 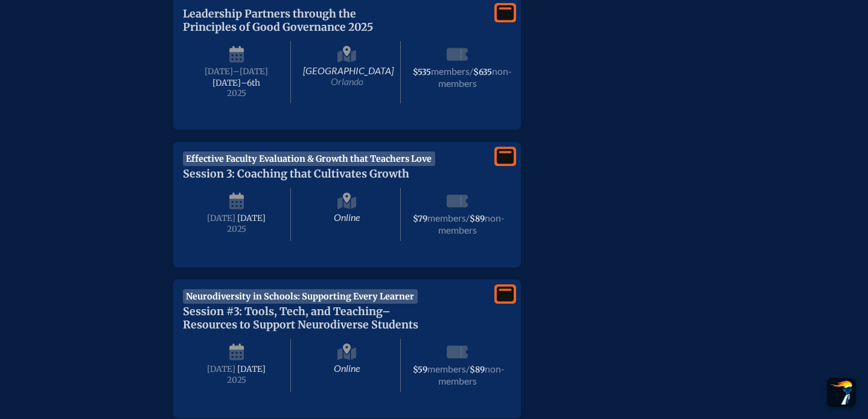 What do you see at coordinates (422, 72) in the screenshot?
I see `span: $535` at bounding box center [422, 72].